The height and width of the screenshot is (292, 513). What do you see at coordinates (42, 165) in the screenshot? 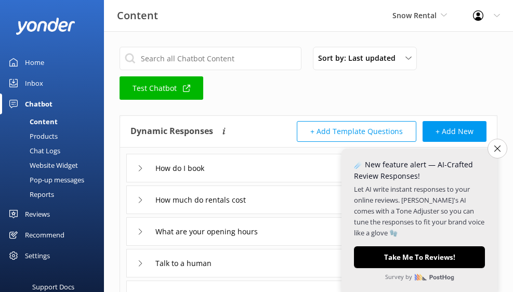
I see `div: Website Widget` at bounding box center [42, 165].